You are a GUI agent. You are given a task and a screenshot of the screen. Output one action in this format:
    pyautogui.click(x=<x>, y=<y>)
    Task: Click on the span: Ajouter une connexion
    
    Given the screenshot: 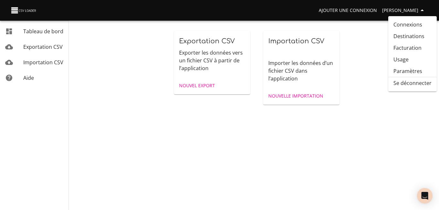 What is the action you would take?
    pyautogui.click(x=348, y=10)
    